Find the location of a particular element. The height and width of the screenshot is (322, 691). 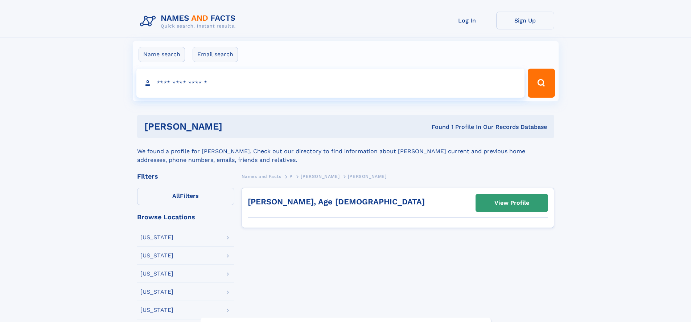

div: Filters is located at coordinates (186, 176).